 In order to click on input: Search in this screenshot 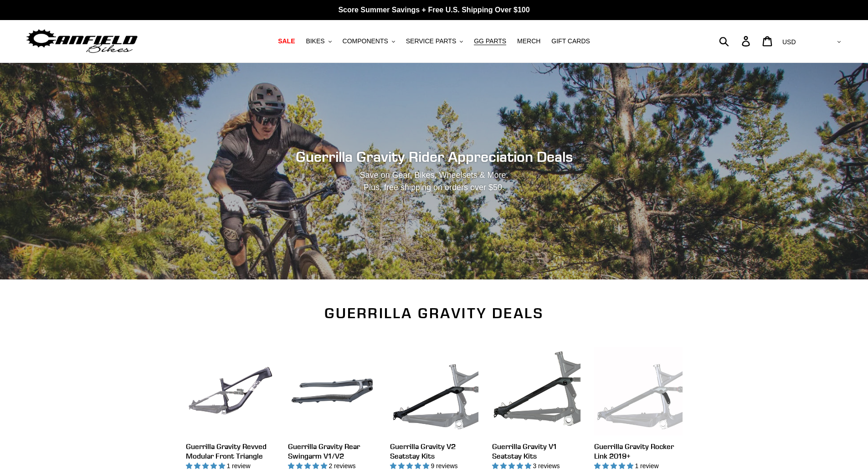, I will do `click(735, 41)`.